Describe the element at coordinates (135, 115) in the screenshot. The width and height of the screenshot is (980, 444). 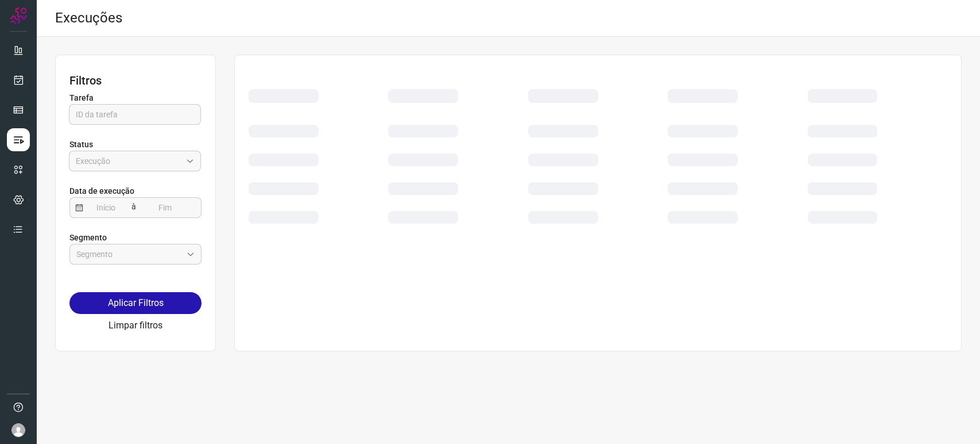
I see `input: ID da tarefa` at that location.